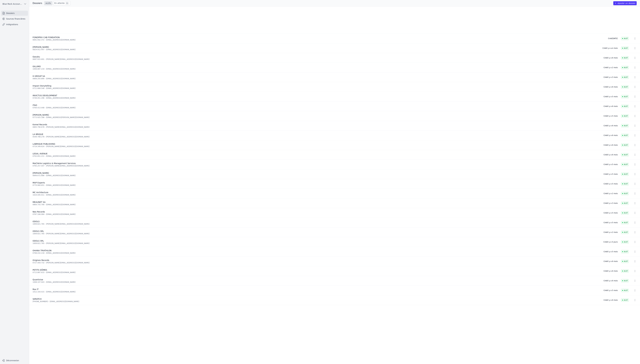 The image size is (640, 364). I want to click on span: Impact Storytelling, so click(42, 86).